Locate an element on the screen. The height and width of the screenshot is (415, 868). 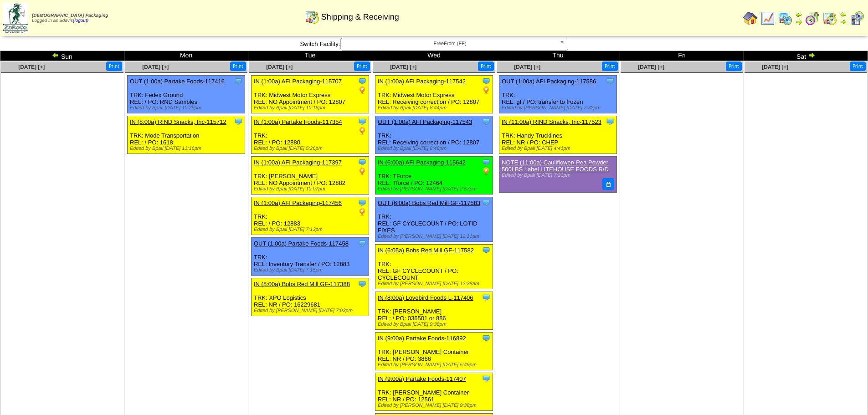
a: IN (1:00a) AFI Packaging-117542 is located at coordinates (422, 81).